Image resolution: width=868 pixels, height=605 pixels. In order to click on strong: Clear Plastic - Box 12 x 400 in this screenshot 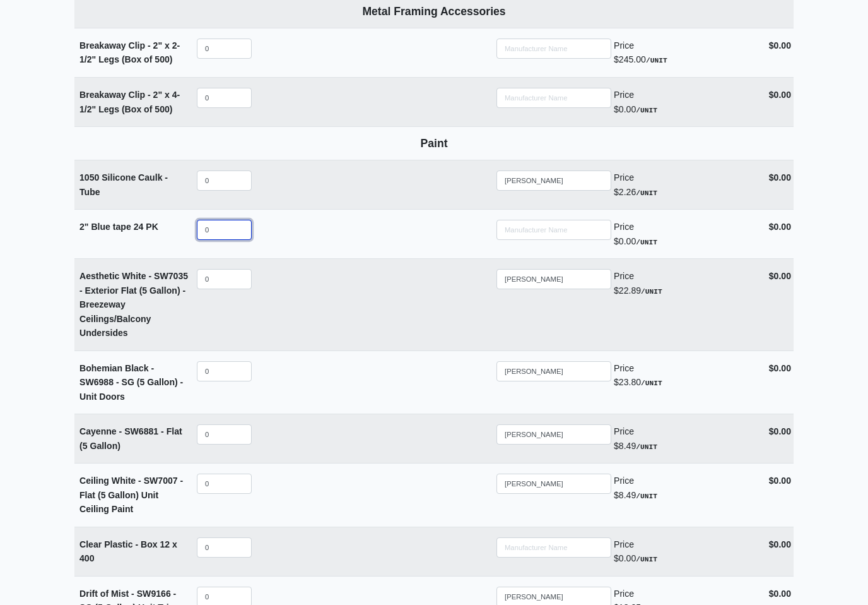, I will do `click(128, 552)`.